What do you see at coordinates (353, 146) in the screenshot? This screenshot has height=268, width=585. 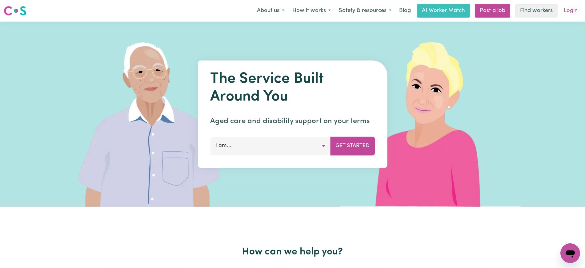 I see `button: Get Started` at bounding box center [353, 146].